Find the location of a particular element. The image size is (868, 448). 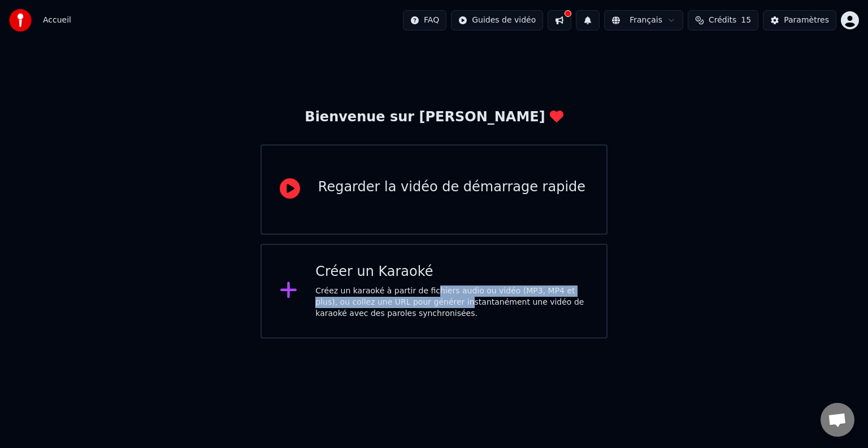

a: Ouvrir le chat is located at coordinates (837, 420).